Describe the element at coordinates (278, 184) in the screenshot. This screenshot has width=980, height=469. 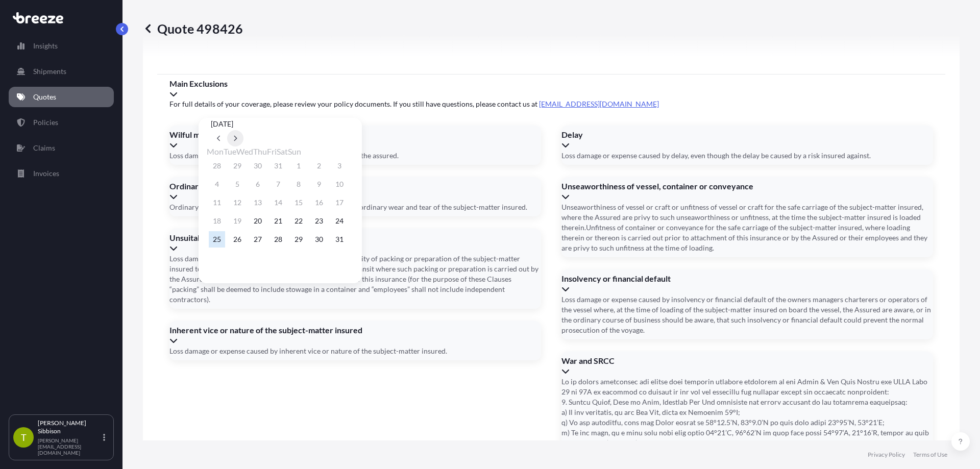
I see `button: 7` at that location.